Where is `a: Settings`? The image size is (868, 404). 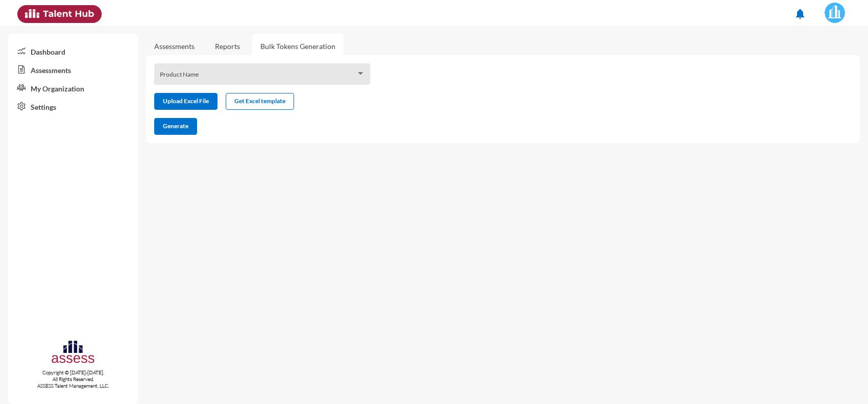 a: Settings is located at coordinates (73, 106).